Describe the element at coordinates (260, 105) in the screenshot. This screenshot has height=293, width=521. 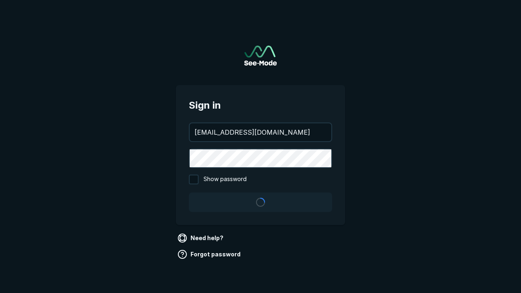
I see `span: Sign in` at that location.